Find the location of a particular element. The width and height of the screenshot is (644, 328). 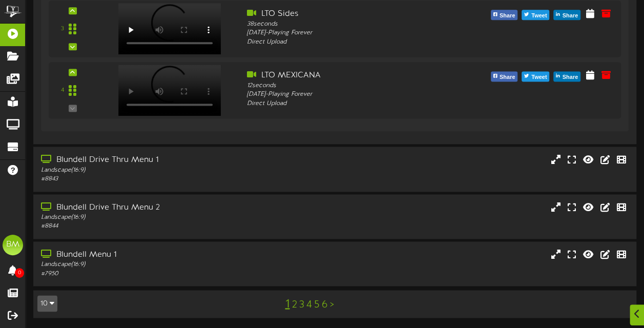

span: 0 is located at coordinates (20, 272).